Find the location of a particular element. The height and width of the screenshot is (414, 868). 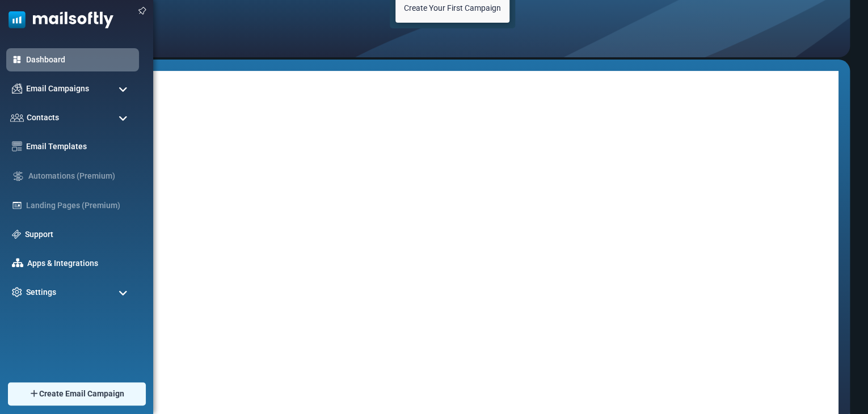

img: landing_pages.svg is located at coordinates (17, 205).